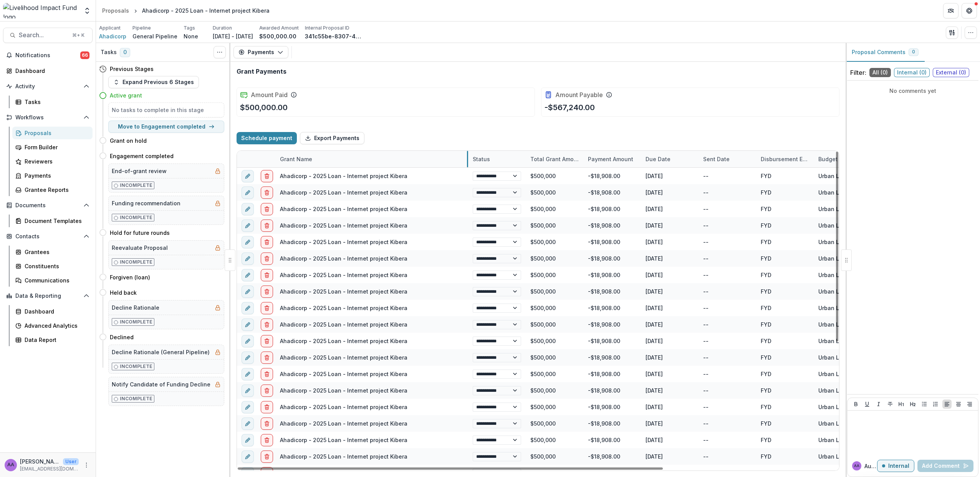  Describe the element at coordinates (959, 404) in the screenshot. I see `button: Align Center` at that location.